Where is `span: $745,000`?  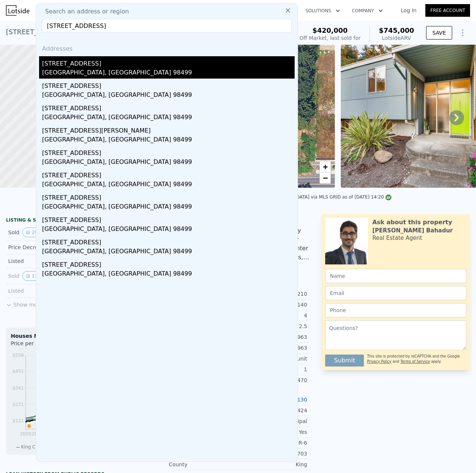 span: $745,000 is located at coordinates (397, 30).